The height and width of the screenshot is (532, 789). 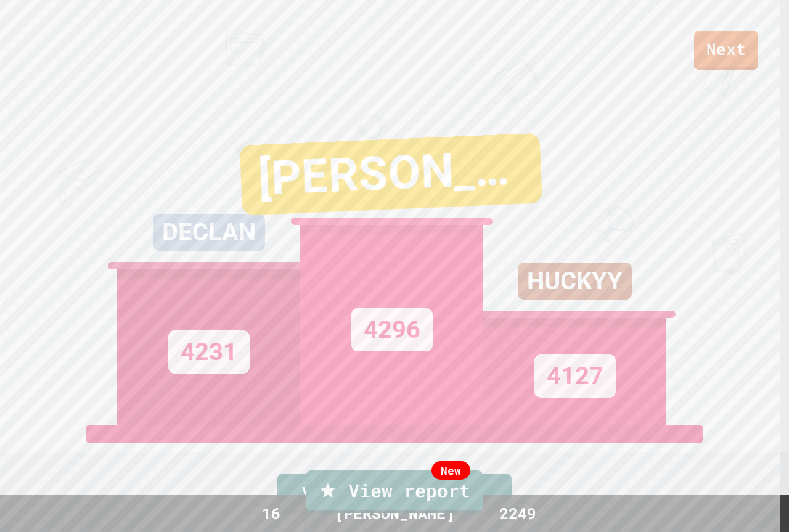 What do you see at coordinates (450, 470) in the screenshot?
I see `div: New` at bounding box center [450, 470].